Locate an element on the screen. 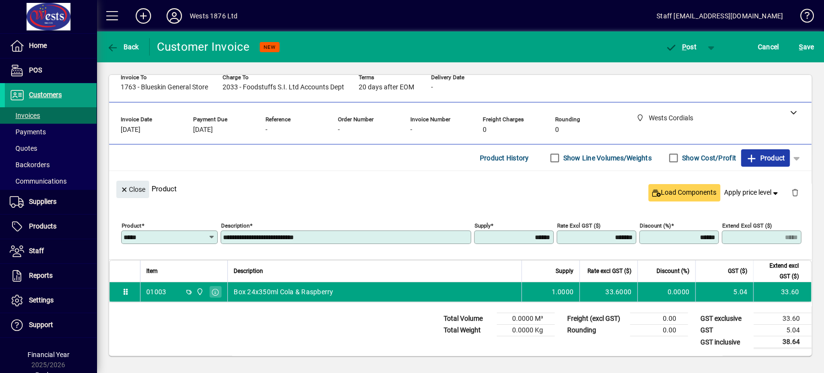 Image resolution: width=824 pixels, height=373 pixels. td: 0.0000 M³ is located at coordinates (526, 319).